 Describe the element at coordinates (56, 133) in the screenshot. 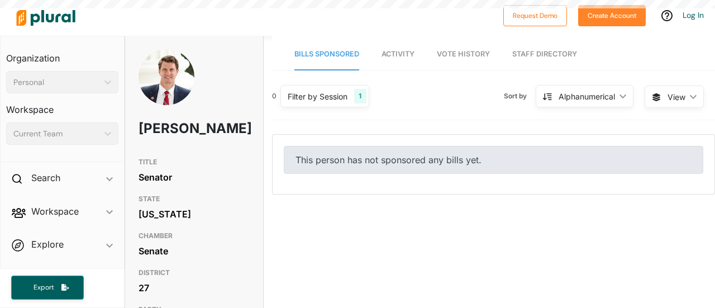

I see `div: Current Team` at that location.